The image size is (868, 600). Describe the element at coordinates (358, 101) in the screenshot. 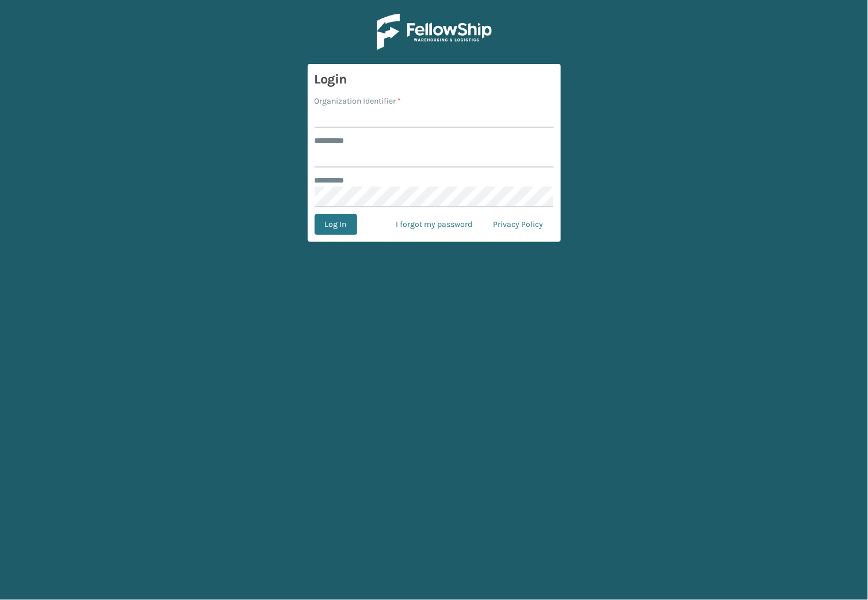

I see `label: Organization Identifier` at that location.